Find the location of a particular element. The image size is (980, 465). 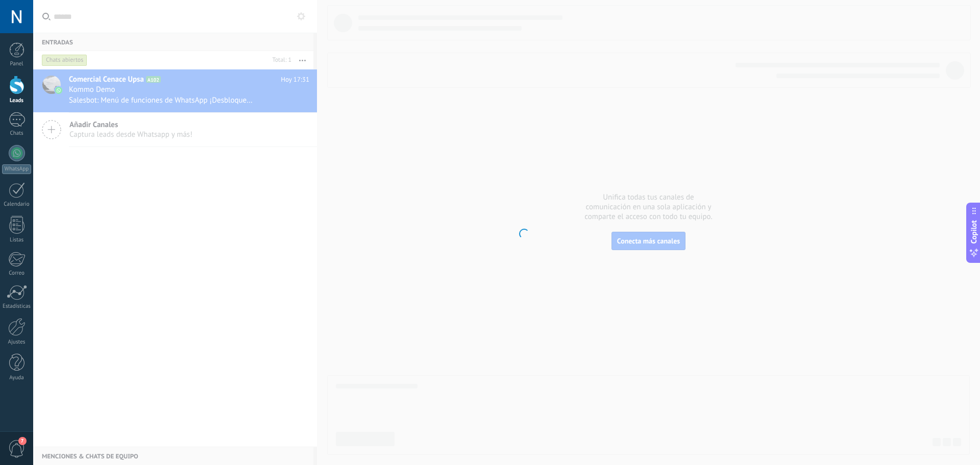

span: 7 is located at coordinates (22, 441).